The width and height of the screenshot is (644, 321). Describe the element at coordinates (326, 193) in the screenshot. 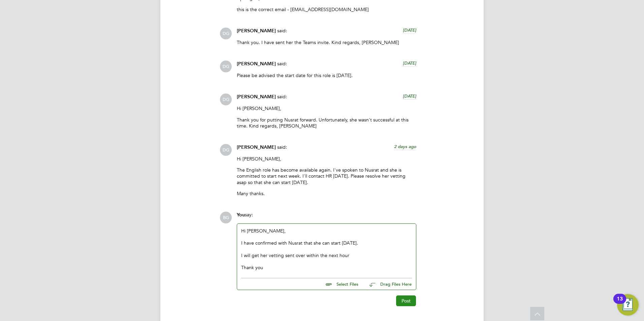

I see `p: Many thanks.` at that location.